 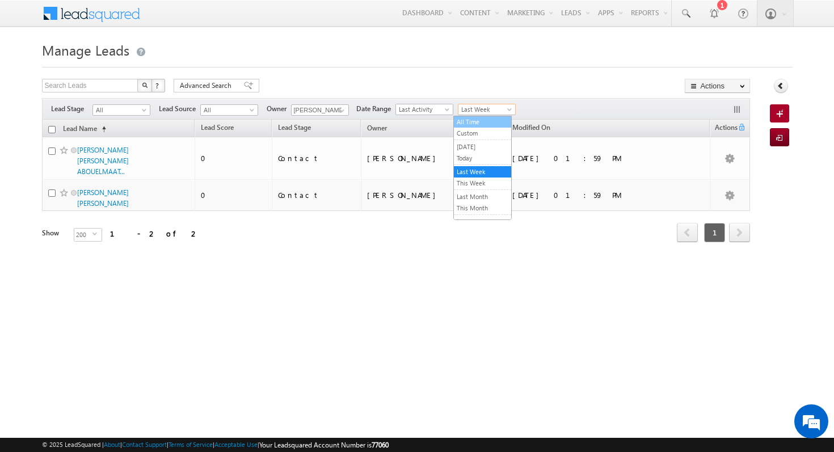 I want to click on span: Lead Score, so click(x=217, y=127).